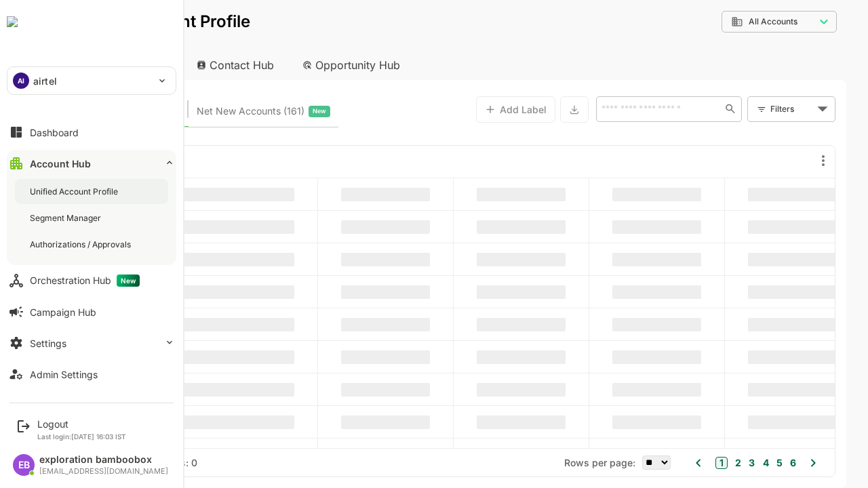  What do you see at coordinates (75, 191) in the screenshot?
I see `div: Unified Account Profile` at bounding box center [75, 191].